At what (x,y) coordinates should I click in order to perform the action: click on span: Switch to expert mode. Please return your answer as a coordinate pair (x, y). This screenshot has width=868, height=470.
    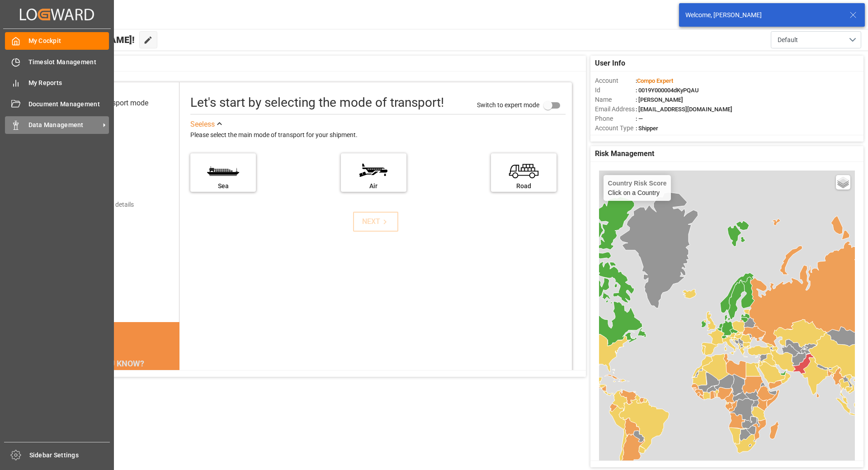
    Looking at the image, I should click on (509, 105).